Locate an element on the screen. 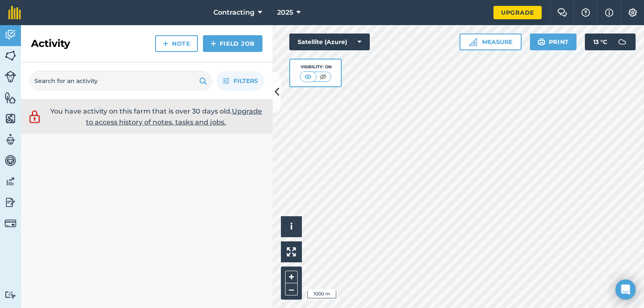 This screenshot has height=308, width=644. input: Search for an activity is located at coordinates (121, 81).